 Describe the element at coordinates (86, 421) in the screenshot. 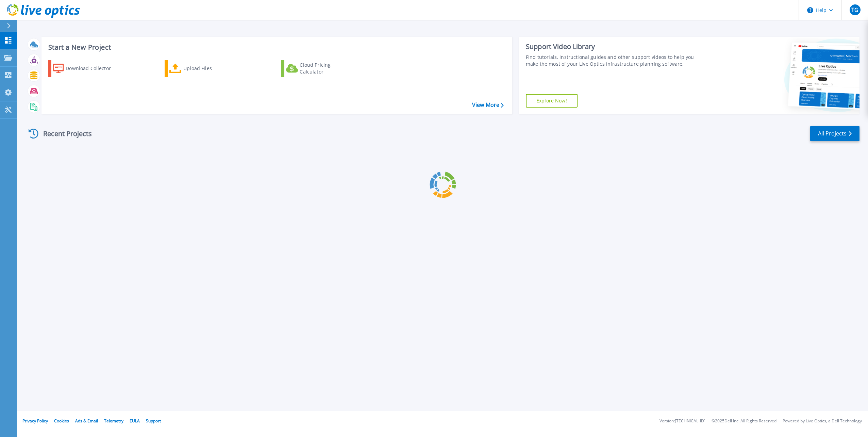

I see `a: Ads & Email` at that location.